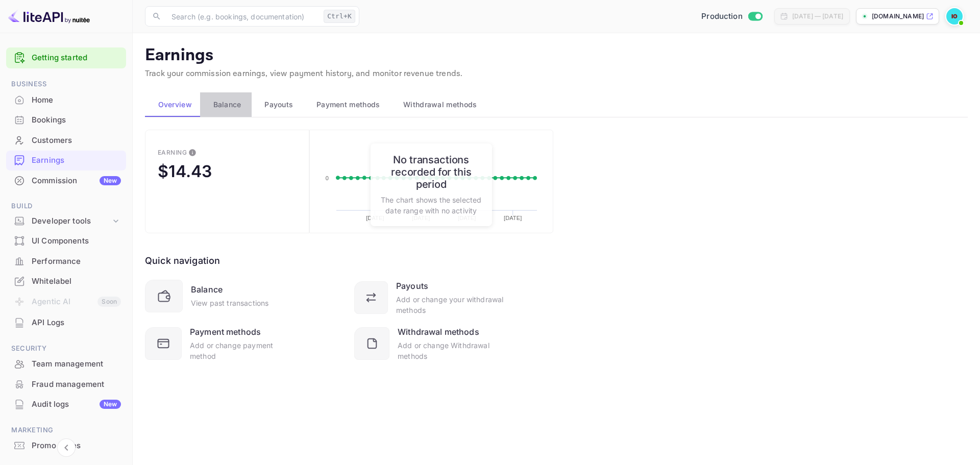 Image resolution: width=980 pixels, height=465 pixels. Describe the element at coordinates (230, 303) in the screenshot. I see `div: View past transactions` at that location.